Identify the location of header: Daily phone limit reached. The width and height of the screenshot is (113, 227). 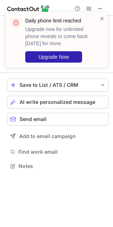
(58, 21).